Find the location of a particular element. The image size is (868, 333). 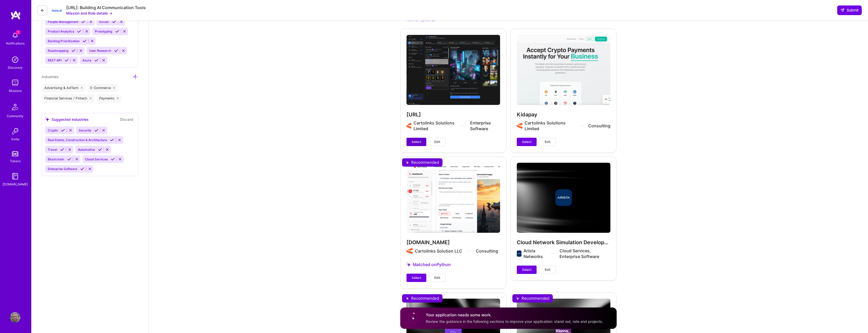

img: discovery is located at coordinates (15, 59).